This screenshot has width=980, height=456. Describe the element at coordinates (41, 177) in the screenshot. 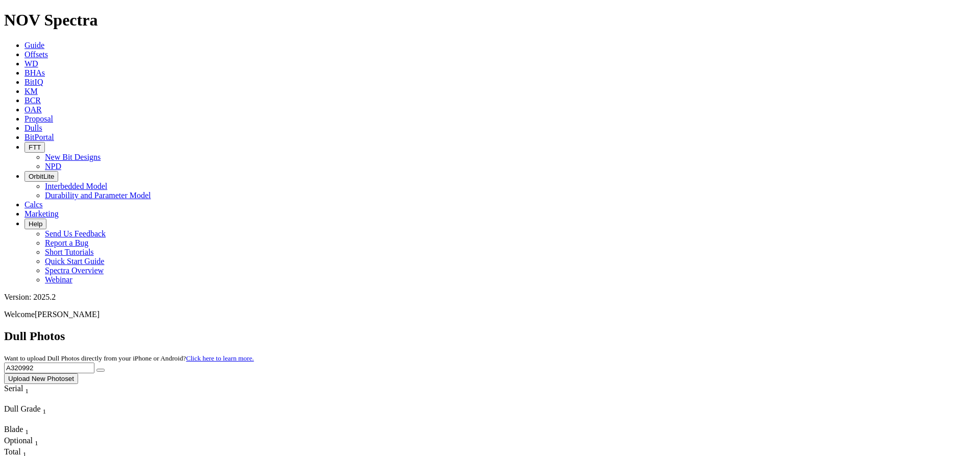

I see `span: OrbitLite` at that location.